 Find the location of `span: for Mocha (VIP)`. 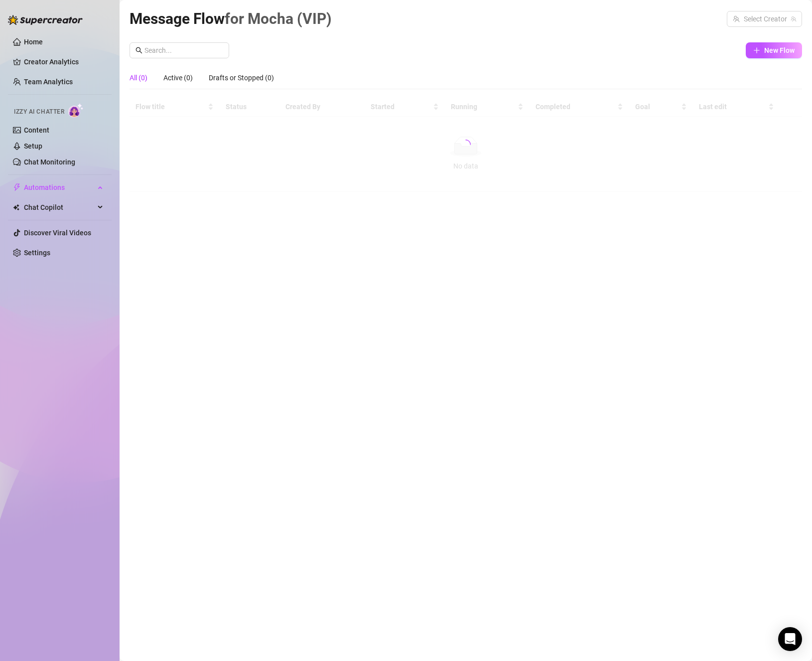

span: for Mocha (VIP) is located at coordinates (278, 18).